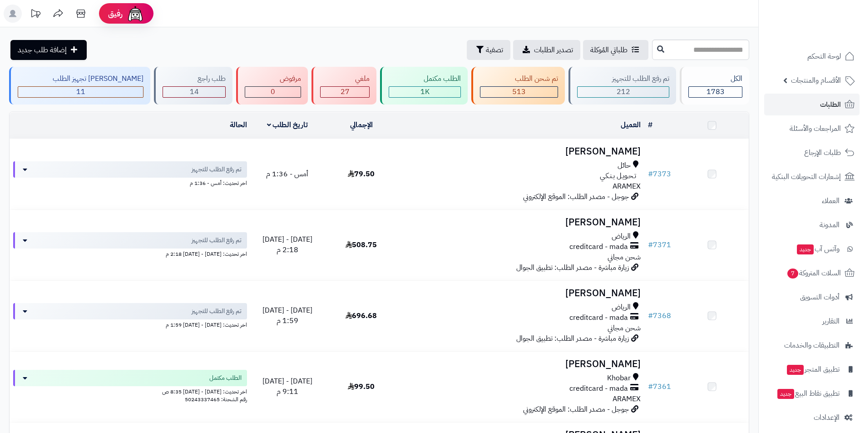  Describe the element at coordinates (287, 174) in the screenshot. I see `span: أمس - 1:36 م` at that location.